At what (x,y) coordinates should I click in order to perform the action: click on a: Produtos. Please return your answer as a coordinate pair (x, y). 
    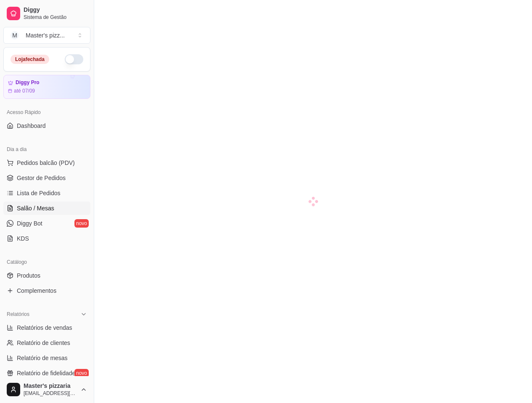
    Looking at the image, I should click on (47, 275).